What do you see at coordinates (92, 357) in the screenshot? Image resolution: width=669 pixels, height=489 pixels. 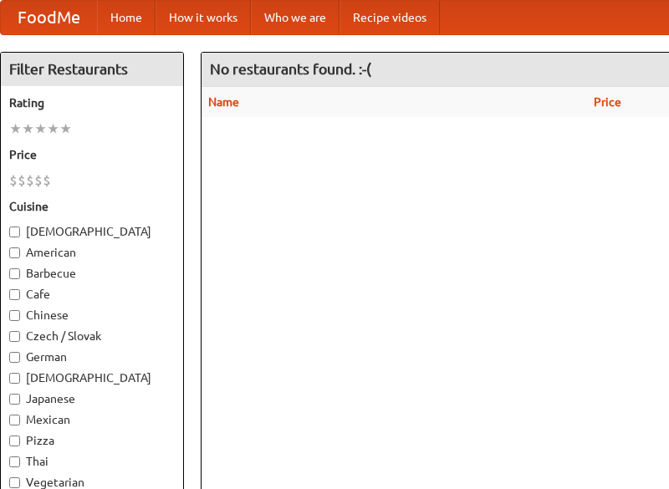 I see `label: German` at bounding box center [92, 357].